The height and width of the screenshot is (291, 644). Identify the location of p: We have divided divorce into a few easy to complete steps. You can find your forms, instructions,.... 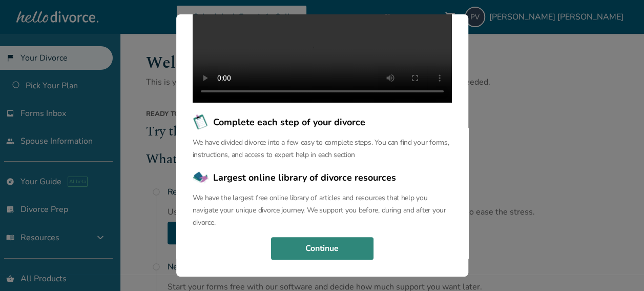
(322, 149).